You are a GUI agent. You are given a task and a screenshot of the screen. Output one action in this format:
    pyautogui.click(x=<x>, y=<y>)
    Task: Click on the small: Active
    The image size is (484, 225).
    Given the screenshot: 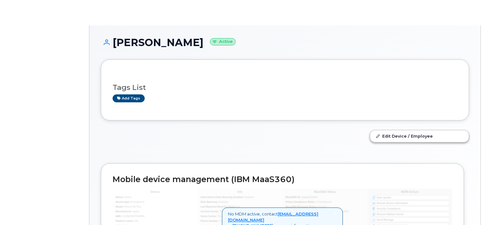 What is the action you would take?
    pyautogui.click(x=223, y=42)
    